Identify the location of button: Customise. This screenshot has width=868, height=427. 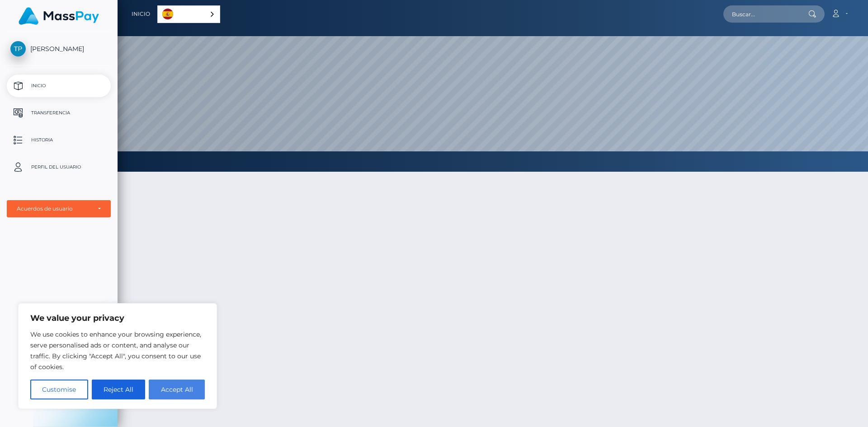
(59, 390).